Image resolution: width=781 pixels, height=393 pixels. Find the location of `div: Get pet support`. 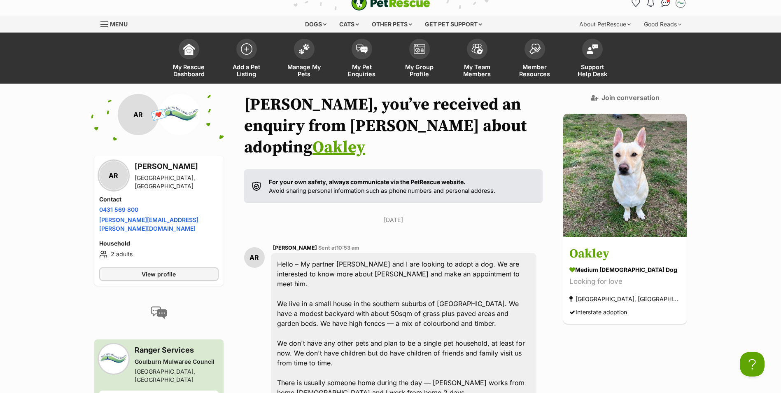

div: Get pet support is located at coordinates (453, 24).